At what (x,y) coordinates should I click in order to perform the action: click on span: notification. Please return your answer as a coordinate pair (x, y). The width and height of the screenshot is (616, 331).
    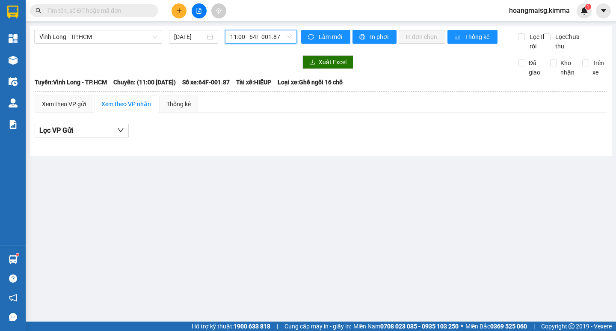
    Looking at the image, I should click on (13, 297).